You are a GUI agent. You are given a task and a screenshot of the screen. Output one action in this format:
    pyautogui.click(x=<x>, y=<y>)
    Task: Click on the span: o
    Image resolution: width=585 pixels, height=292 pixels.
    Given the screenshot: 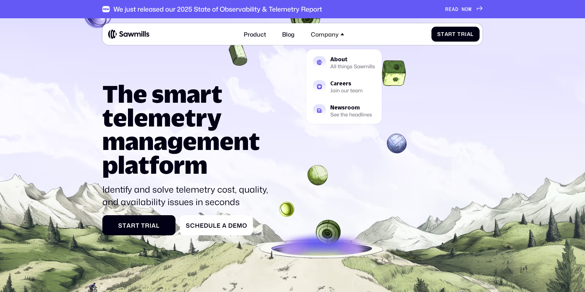 What is the action you would take?
    pyautogui.click(x=245, y=225)
    